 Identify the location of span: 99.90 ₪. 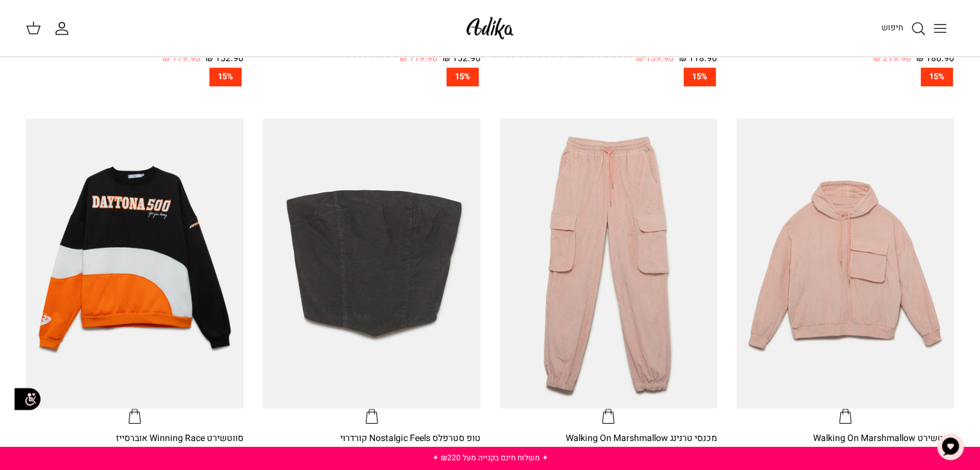
(426, 453).